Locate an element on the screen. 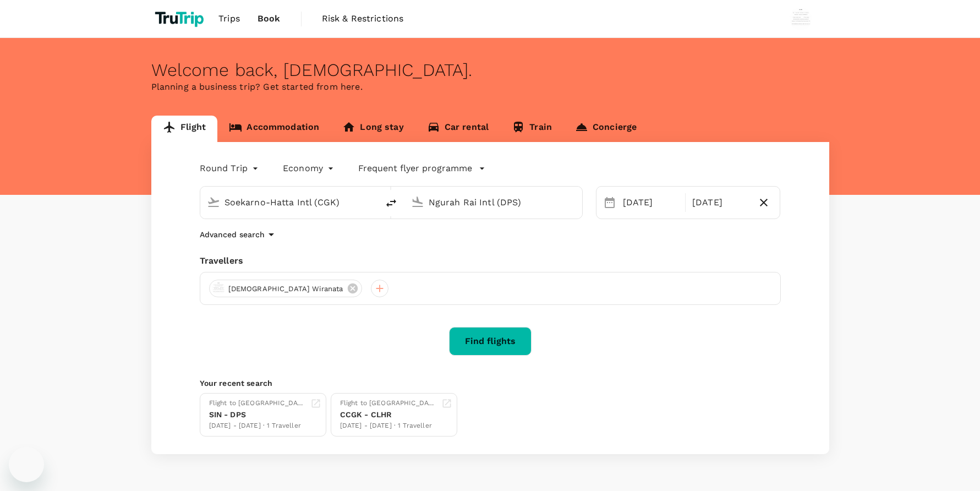 The width and height of the screenshot is (980, 491). p: Your recent search is located at coordinates (490, 383).